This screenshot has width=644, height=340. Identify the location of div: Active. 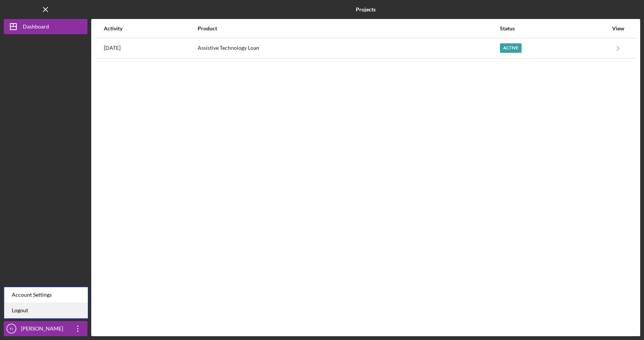
(511, 48).